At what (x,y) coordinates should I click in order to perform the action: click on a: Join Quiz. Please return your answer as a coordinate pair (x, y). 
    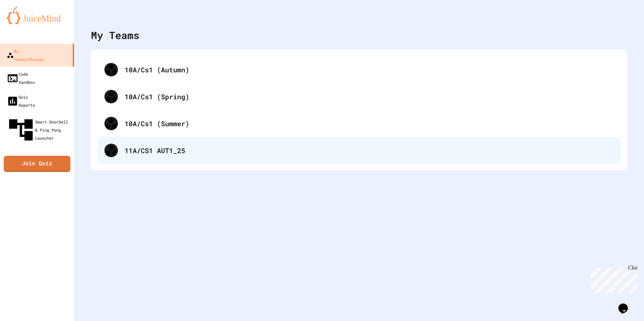
    Looking at the image, I should click on (37, 164).